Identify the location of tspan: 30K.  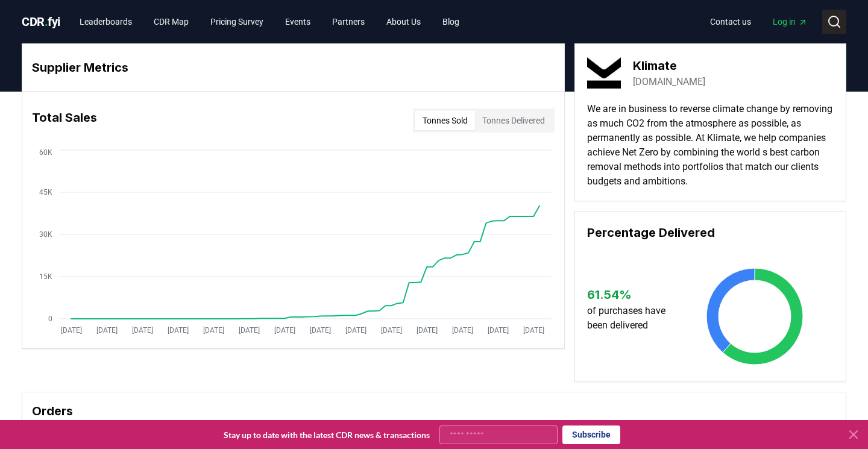
(46, 234).